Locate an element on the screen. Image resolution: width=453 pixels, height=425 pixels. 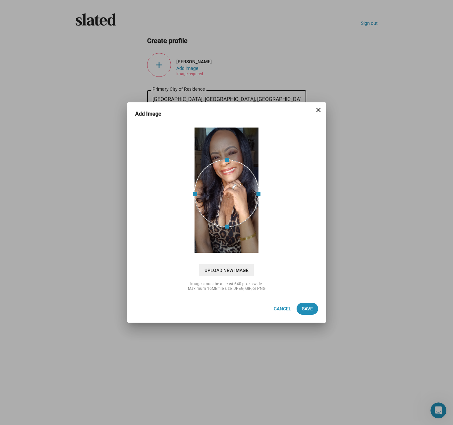
img: YNbX9EJX3K8AgPQDa0xGHxhYyXnvwHJqe9kSR3fCwAAAABJRU5ErkJggg== is located at coordinates (227, 190).